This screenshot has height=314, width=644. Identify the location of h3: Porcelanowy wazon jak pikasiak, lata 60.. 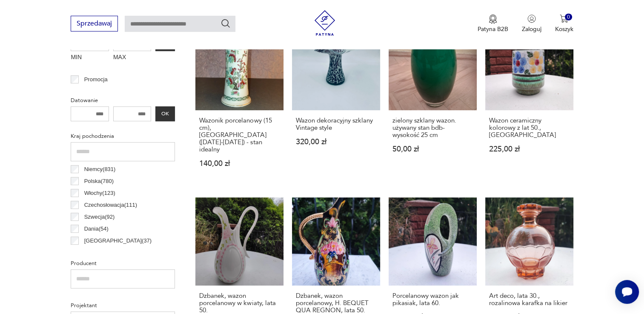
(432, 300).